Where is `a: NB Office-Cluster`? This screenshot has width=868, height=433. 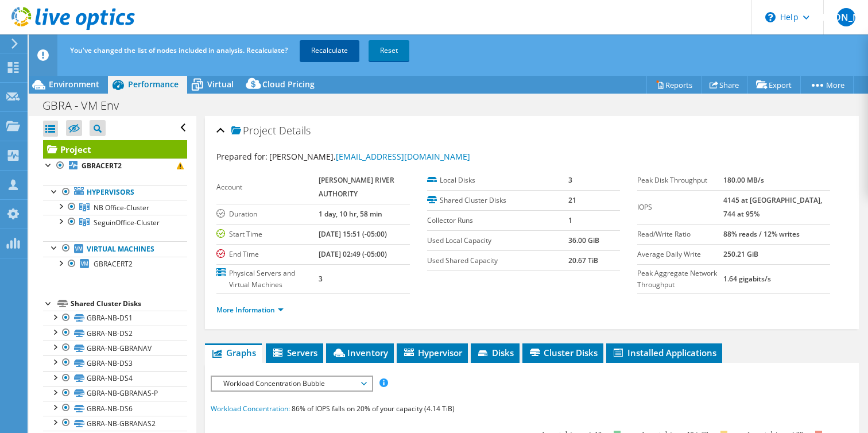 a: NB Office-Cluster is located at coordinates (115, 207).